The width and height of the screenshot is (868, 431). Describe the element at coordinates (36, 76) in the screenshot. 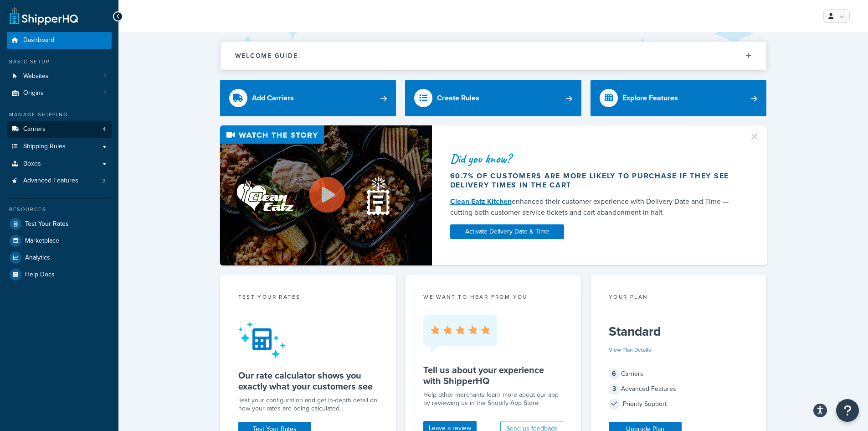

I see `span: Websites` at that location.